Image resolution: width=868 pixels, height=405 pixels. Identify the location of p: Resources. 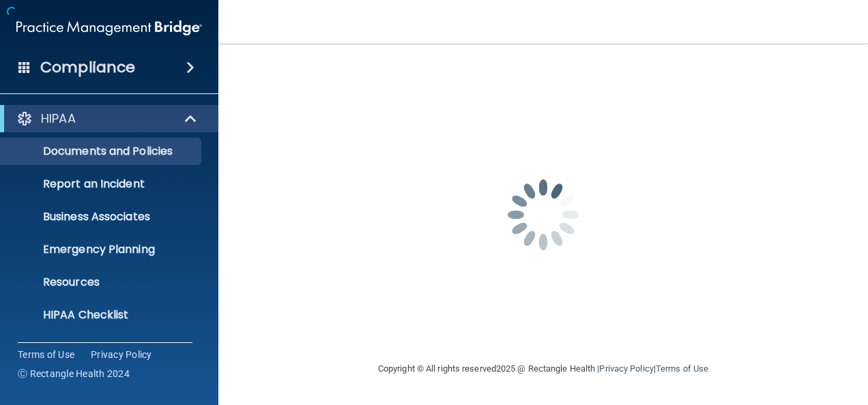
(102, 282).